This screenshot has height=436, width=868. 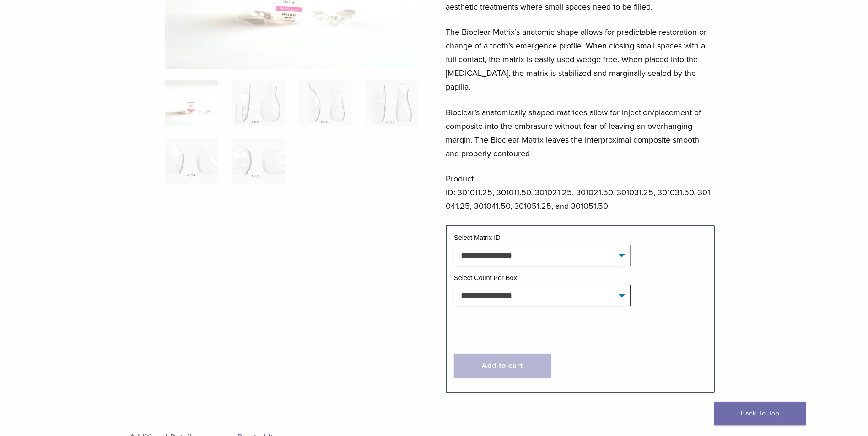 I want to click on a: Back To Top, so click(x=760, y=414).